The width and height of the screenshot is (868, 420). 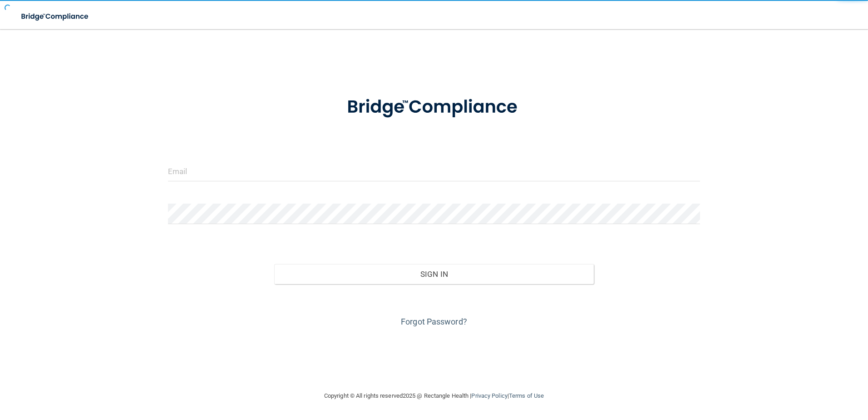 I want to click on button: Sign In, so click(x=434, y=274).